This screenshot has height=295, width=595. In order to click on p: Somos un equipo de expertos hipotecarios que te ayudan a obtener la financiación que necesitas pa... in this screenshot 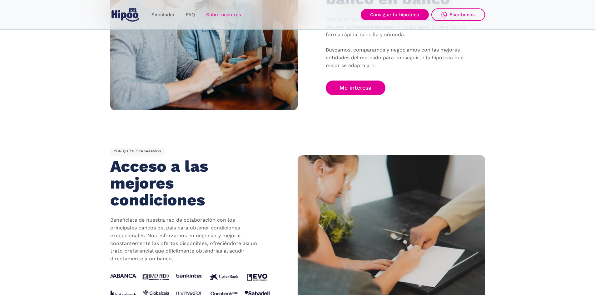, I will do `click(401, 42)`.